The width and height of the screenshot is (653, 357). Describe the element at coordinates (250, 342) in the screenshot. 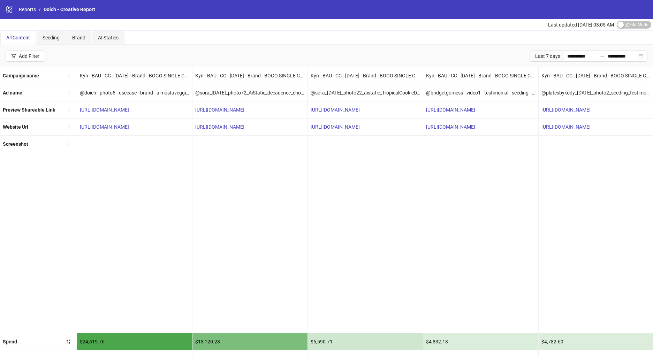

I see `div: $18,120.28` at that location.